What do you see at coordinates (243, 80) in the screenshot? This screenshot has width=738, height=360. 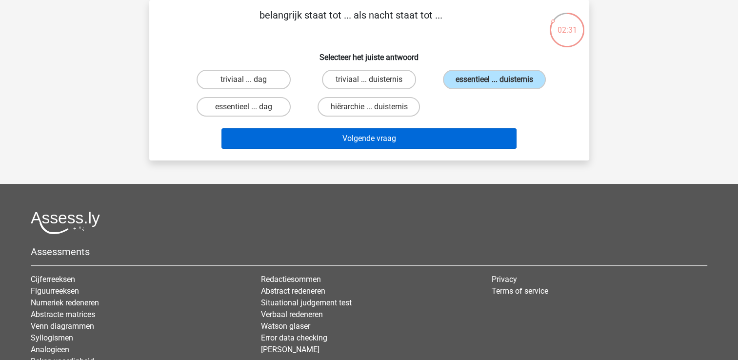 I see `label: triviaal ... dag` at bounding box center [243, 80].